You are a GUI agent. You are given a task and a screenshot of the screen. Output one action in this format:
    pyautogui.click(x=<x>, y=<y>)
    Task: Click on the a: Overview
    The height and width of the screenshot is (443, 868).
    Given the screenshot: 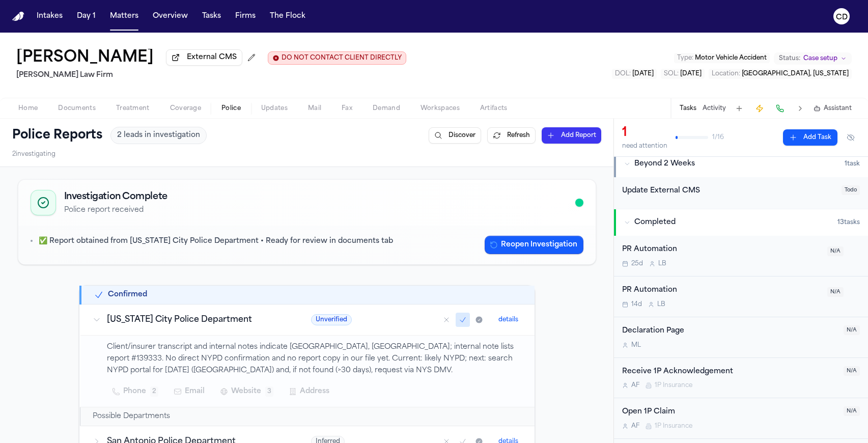 What is the action you would take?
    pyautogui.click(x=170, y=16)
    